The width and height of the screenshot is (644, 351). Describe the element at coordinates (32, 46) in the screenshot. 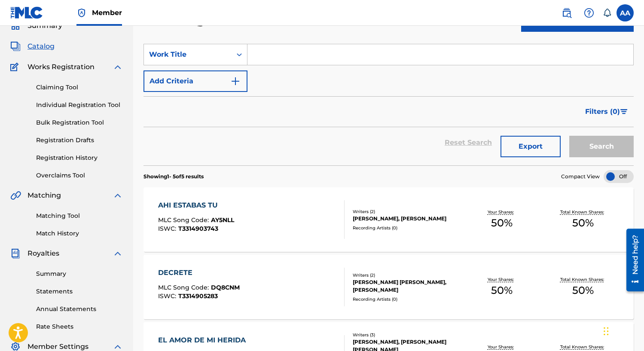

I see `a: CatalogCatalog` at that location.